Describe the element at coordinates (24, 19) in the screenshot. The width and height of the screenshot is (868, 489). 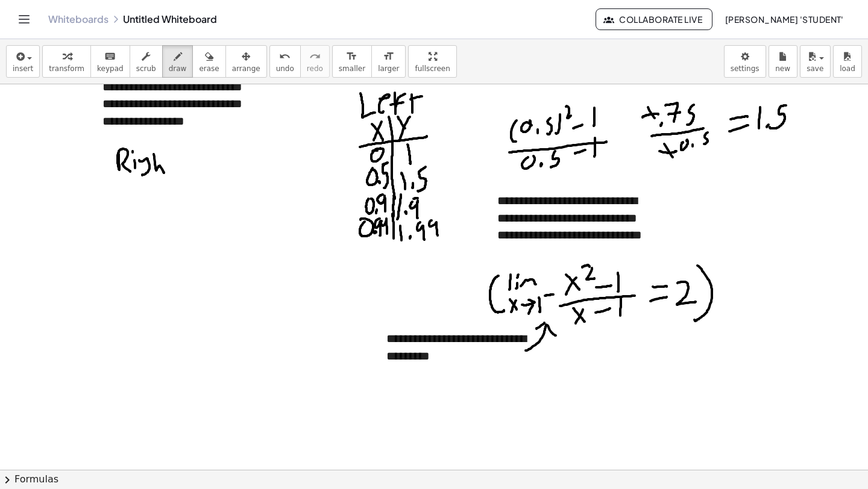
I see `button: Toggle navigation` at that location.